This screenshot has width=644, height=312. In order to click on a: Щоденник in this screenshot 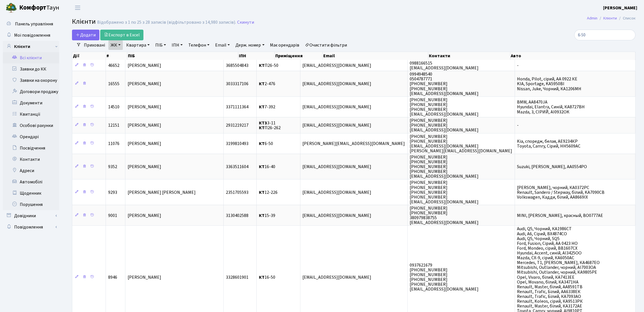, I will do `click(31, 193)`.